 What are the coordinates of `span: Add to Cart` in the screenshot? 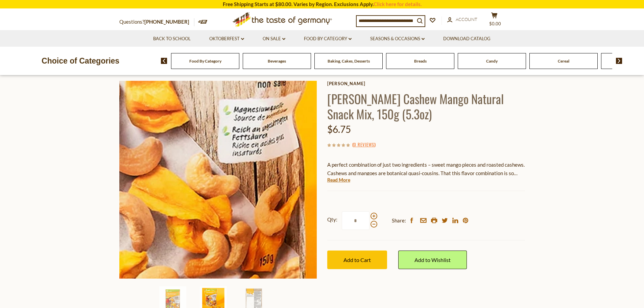 It's located at (357, 259).